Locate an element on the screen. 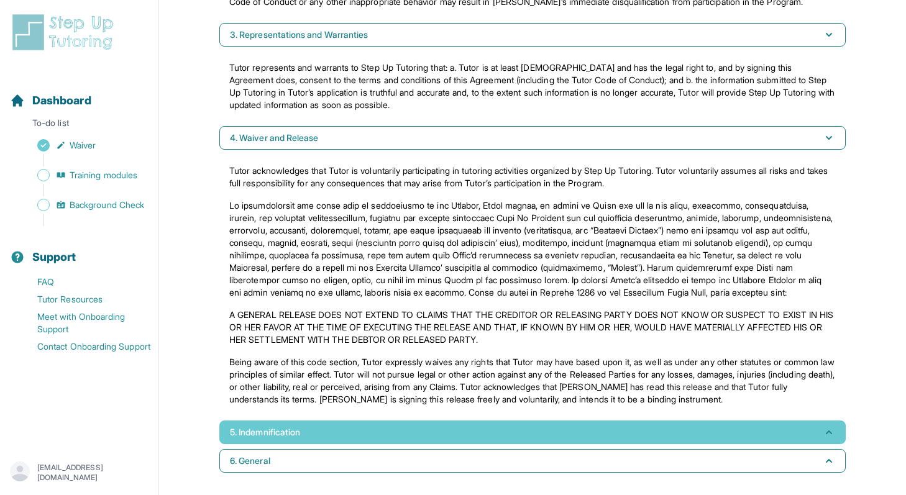  button: 6. General is located at coordinates (533, 461).